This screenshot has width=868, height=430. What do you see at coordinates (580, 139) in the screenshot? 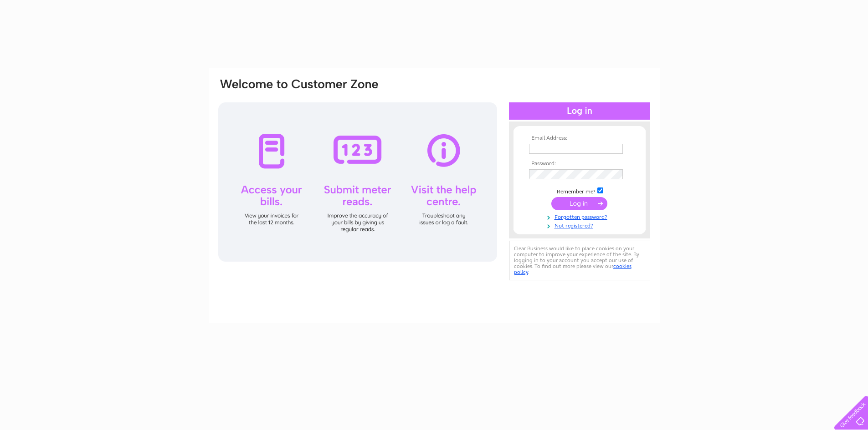
I see `th: Email Address:` at bounding box center [580, 139].